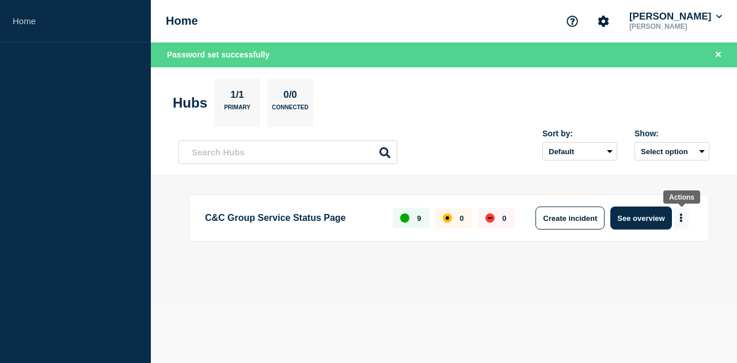  What do you see at coordinates (182, 21) in the screenshot?
I see `h1: Home` at bounding box center [182, 21].